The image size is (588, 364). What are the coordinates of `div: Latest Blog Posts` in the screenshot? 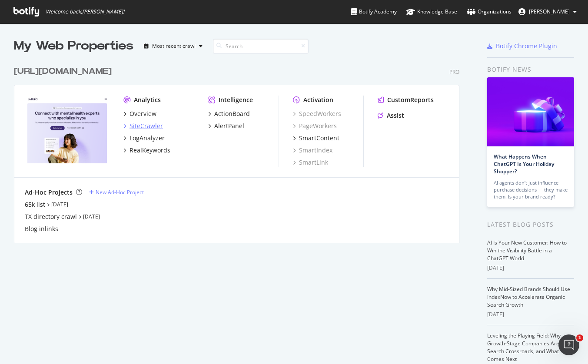 It's located at (531, 225).